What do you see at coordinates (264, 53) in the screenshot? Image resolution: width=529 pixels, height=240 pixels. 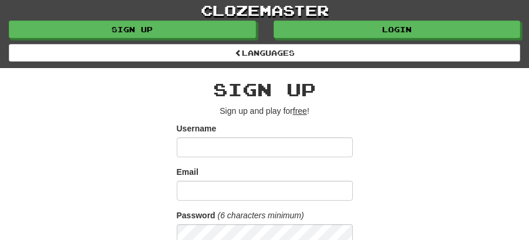 I see `a: Languages` at bounding box center [264, 53].